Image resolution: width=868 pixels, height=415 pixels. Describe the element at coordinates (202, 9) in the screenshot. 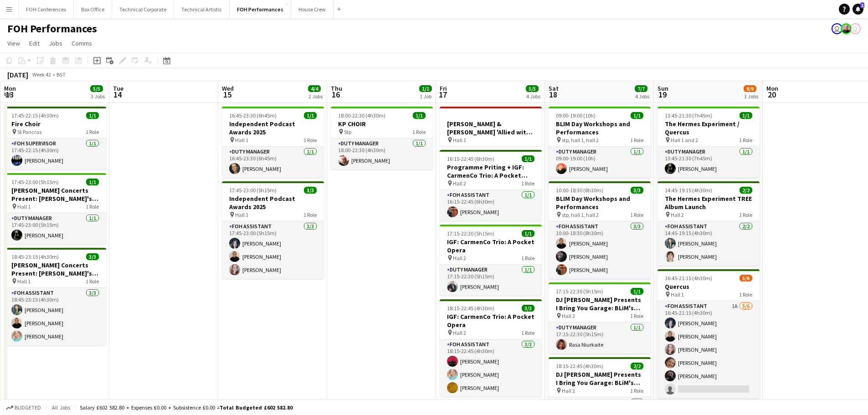

I see `button: Technical Artistic` at that location.